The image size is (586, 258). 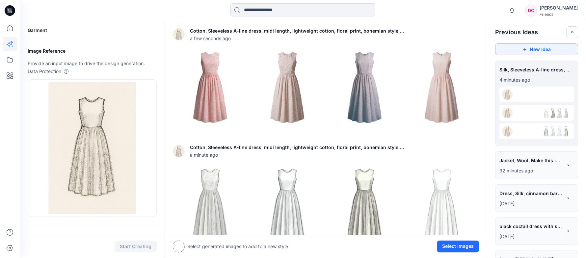 I want to click on span: Jacket, Wool, Make this into a winter coat with quilted texture and oversized collar, so click(x=531, y=160).